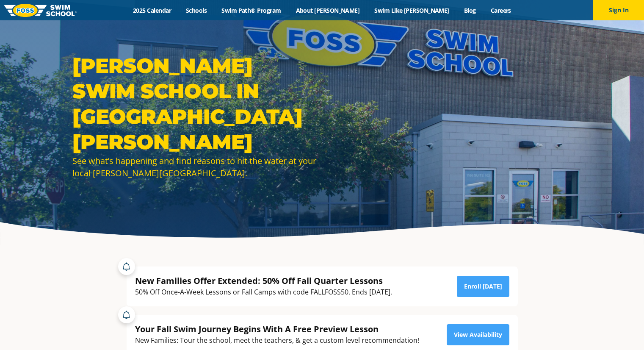  I want to click on a: 2025 Calendar, so click(152, 10).